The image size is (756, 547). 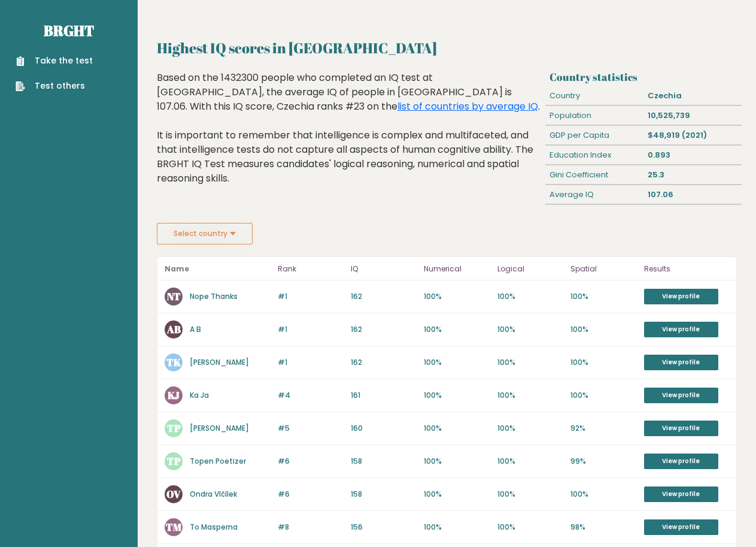 I want to click on a: Ondra Vlčílek, so click(x=213, y=494).